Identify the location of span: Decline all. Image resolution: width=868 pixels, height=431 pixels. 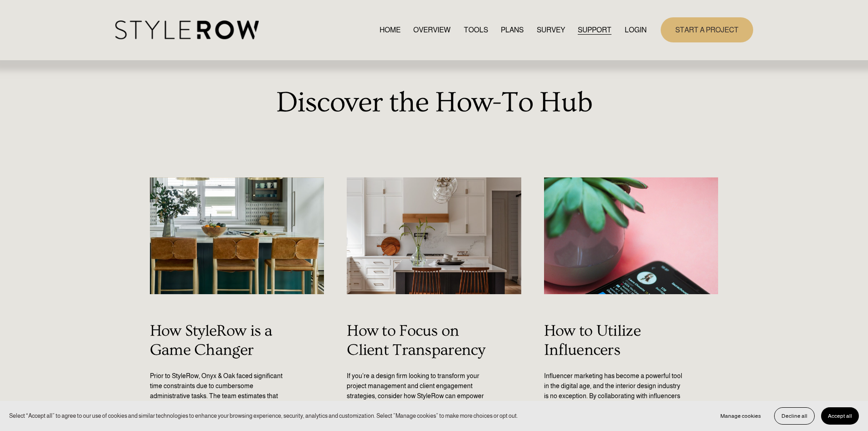
(794, 416).